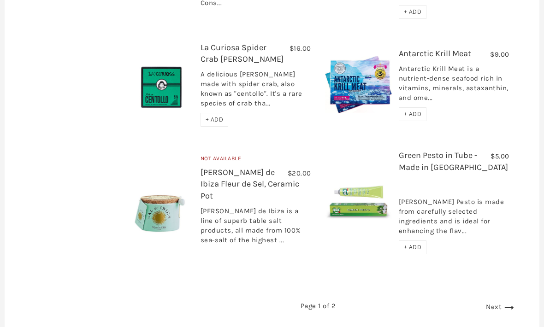  Describe the element at coordinates (300, 49) in the screenshot. I see `span: $16.00` at that location.